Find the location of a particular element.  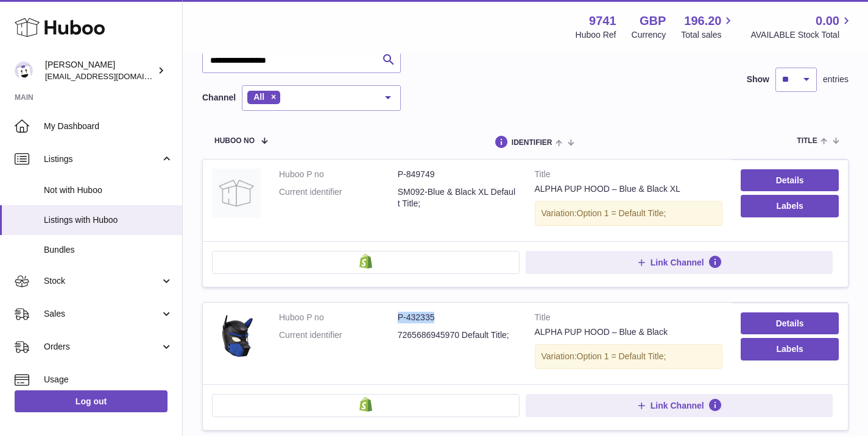

a: 196.20 Total sales is located at coordinates (707, 27).